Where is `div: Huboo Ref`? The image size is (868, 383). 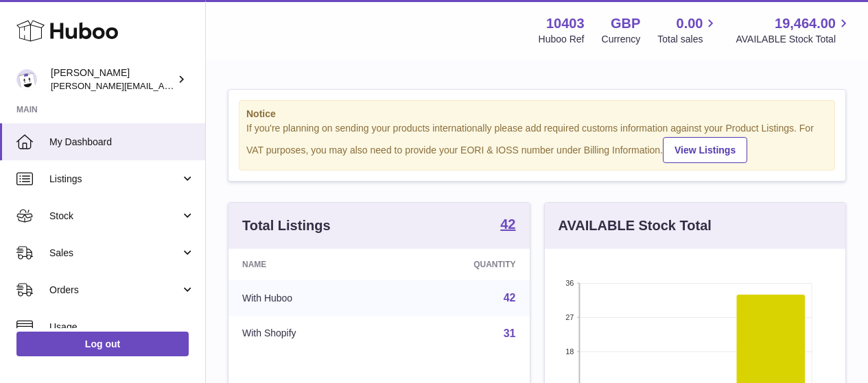
div: Huboo Ref is located at coordinates (561, 39).